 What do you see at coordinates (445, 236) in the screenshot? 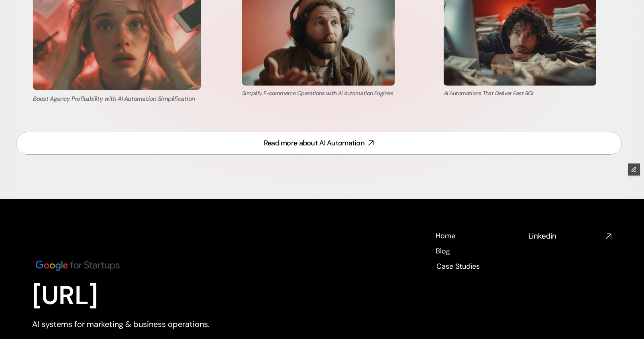
I see `a: Home` at bounding box center [445, 236].